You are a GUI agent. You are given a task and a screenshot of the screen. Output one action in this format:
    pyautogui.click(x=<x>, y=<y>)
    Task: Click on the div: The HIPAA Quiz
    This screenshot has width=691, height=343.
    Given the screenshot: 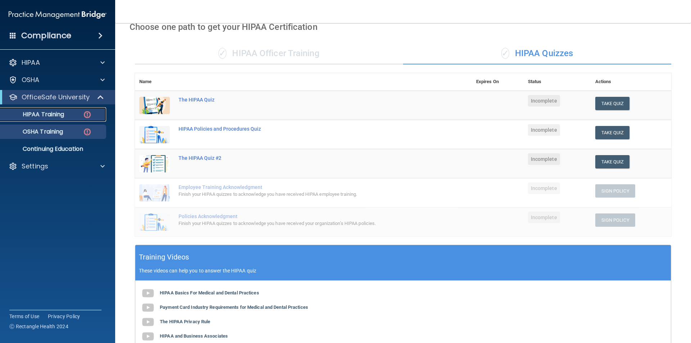 What is the action you would take?
    pyautogui.click(x=307, y=100)
    